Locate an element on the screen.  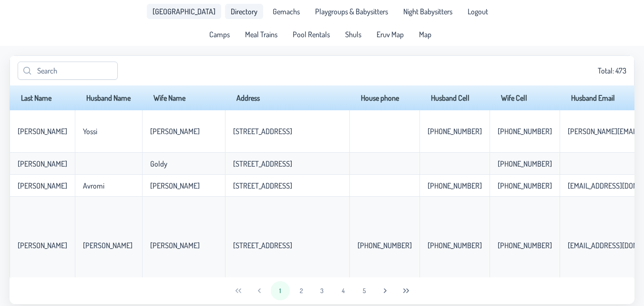
p-celleditor: Avromi is located at coordinates (93, 186).